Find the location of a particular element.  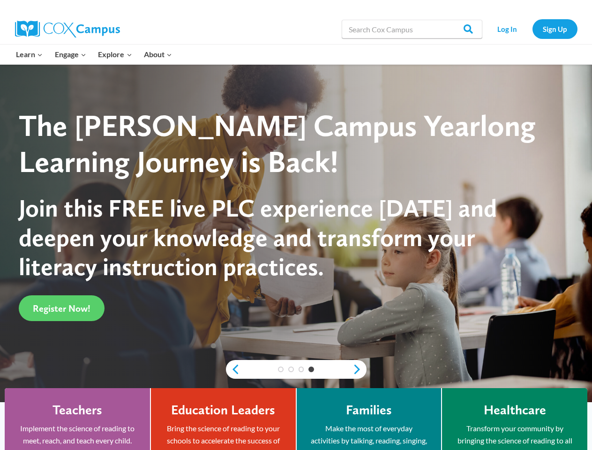

img: Cox Campus is located at coordinates (68, 29).